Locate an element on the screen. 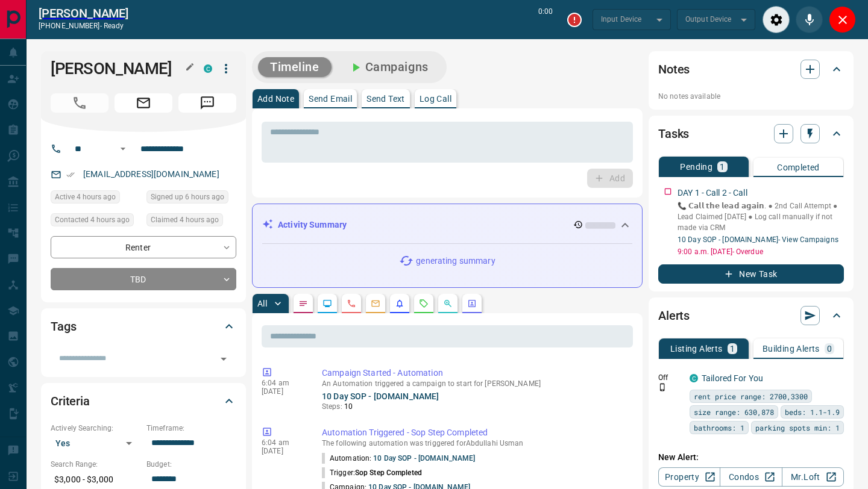 This screenshot has width=868, height=489. button: Campaigns is located at coordinates (388, 67).